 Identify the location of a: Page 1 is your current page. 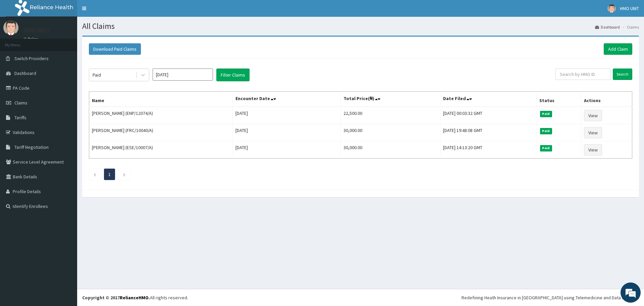
(109, 174).